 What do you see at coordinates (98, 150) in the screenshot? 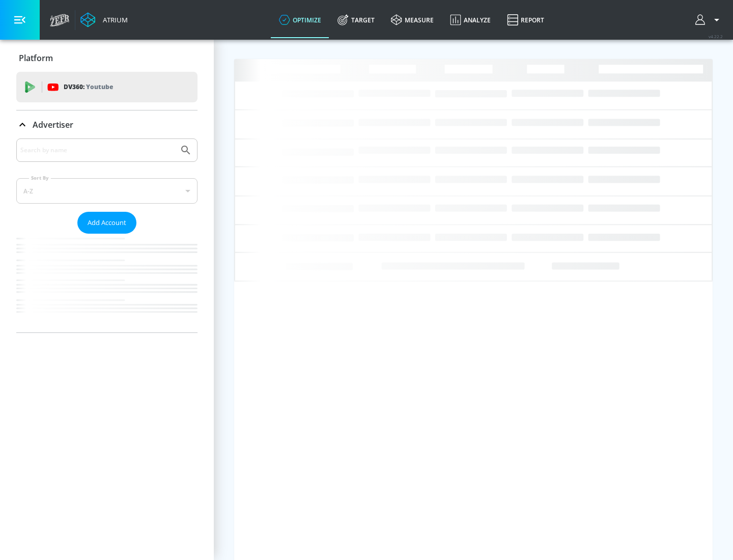
I see `input: Search by name` at bounding box center [98, 150].